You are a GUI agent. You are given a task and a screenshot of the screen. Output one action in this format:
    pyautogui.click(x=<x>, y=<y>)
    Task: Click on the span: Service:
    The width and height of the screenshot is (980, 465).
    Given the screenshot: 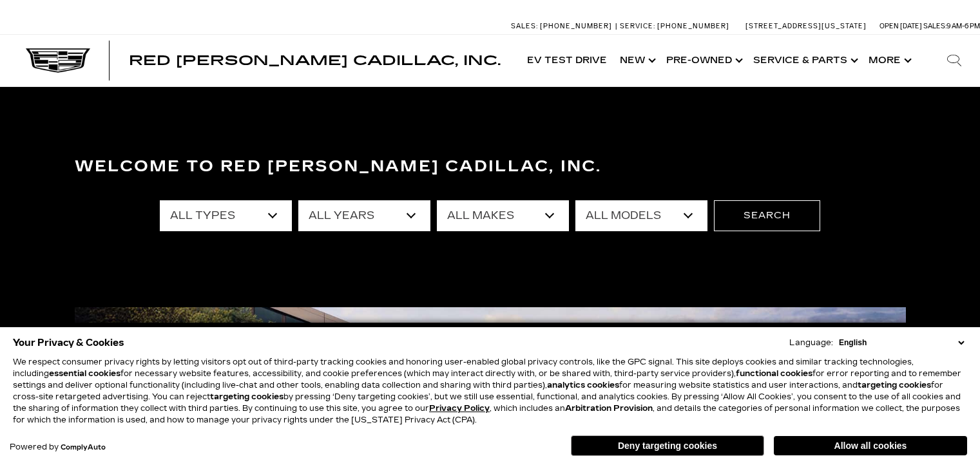 What is the action you would take?
    pyautogui.click(x=637, y=26)
    